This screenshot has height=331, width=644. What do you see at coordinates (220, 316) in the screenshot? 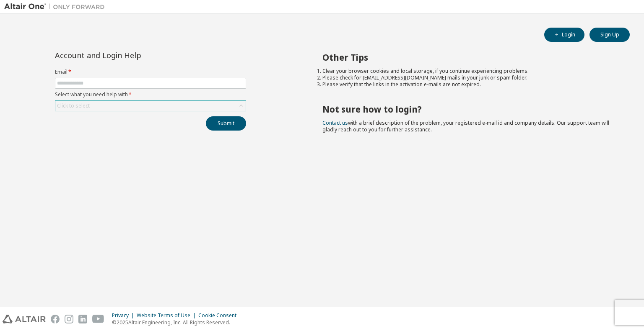
I see `div: Cookie Consent` at bounding box center [220, 316].